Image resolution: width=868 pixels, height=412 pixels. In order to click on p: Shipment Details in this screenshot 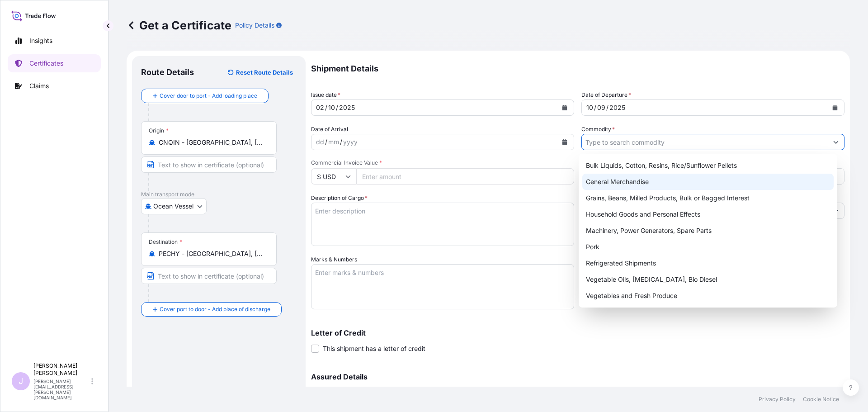, I will do `click(578, 69)`.